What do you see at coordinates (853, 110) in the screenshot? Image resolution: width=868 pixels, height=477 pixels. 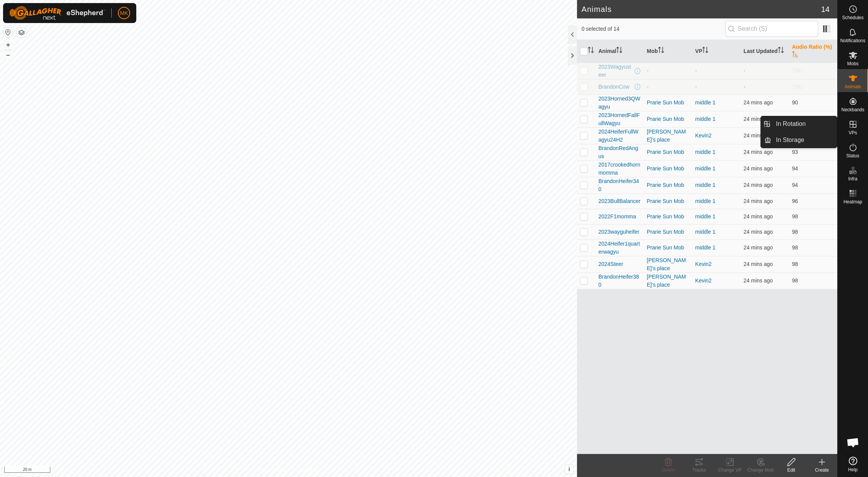 I see `span: Neckbands` at bounding box center [853, 110].